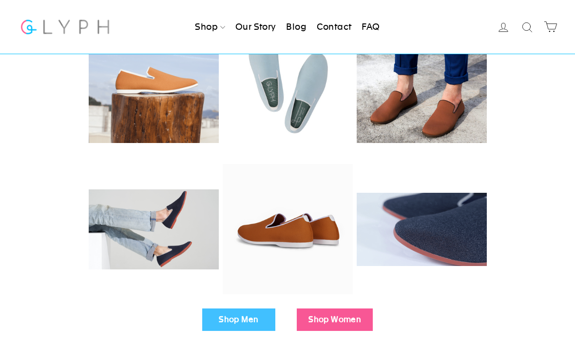 This screenshot has height=348, width=575. Describe the element at coordinates (371, 27) in the screenshot. I see `a: FAQ` at that location.